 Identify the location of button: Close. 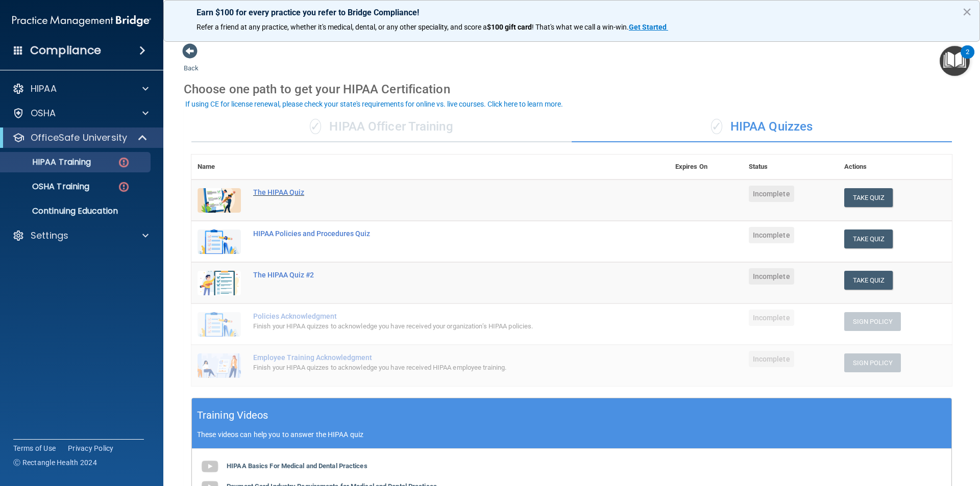
(966, 12).